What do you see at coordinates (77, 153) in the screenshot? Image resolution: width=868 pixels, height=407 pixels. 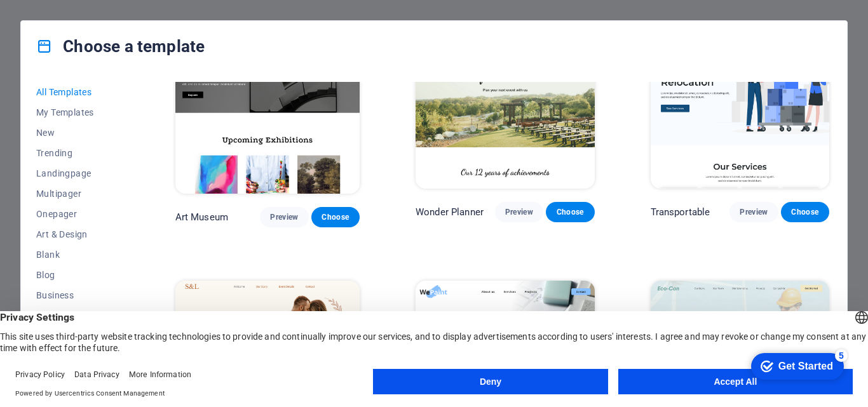 I see `span: Trending` at bounding box center [77, 153].